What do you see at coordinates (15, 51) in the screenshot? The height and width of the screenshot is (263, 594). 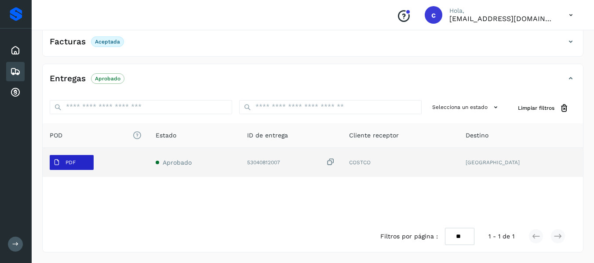 I see `div: Inicio` at bounding box center [15, 51].